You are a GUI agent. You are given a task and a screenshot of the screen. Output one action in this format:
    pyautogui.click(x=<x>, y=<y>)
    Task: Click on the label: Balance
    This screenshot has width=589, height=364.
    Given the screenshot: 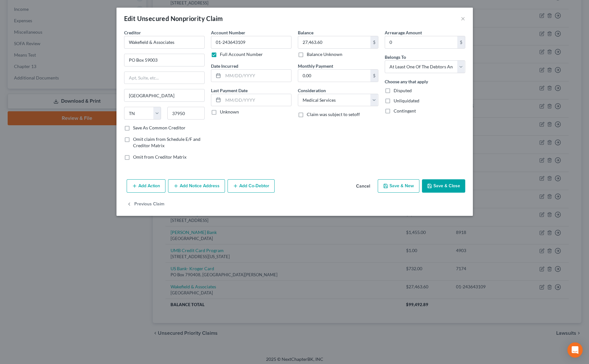 What is the action you would take?
    pyautogui.click(x=305, y=32)
    